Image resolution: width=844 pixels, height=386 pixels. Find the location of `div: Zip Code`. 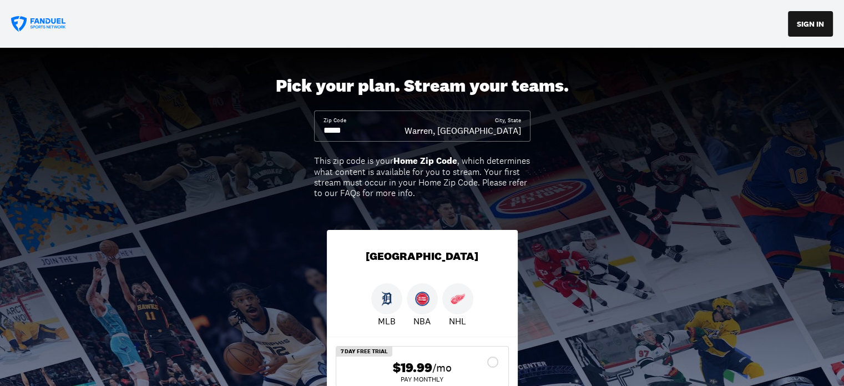

div: Zip Code is located at coordinates (335, 120).